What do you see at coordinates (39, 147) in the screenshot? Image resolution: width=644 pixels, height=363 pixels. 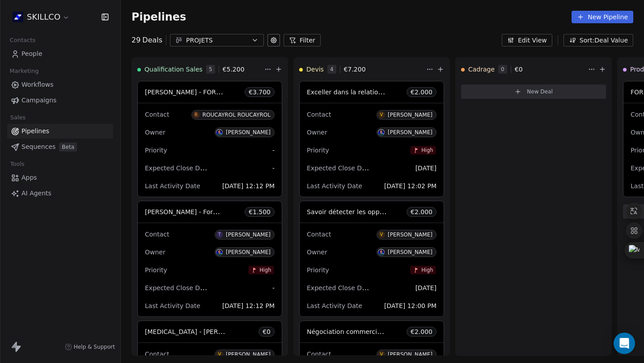 I see `span: Sequences` at bounding box center [39, 147].